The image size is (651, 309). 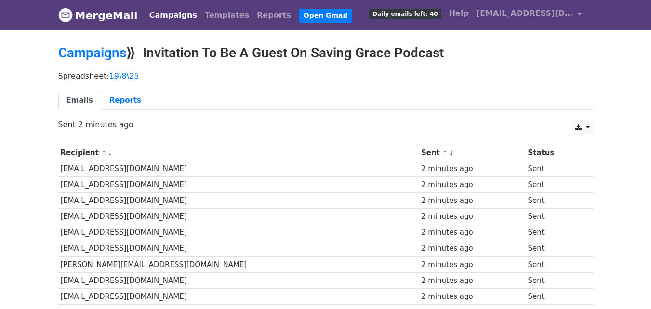 What do you see at coordinates (459, 13) in the screenshot?
I see `a: Help` at bounding box center [459, 13].